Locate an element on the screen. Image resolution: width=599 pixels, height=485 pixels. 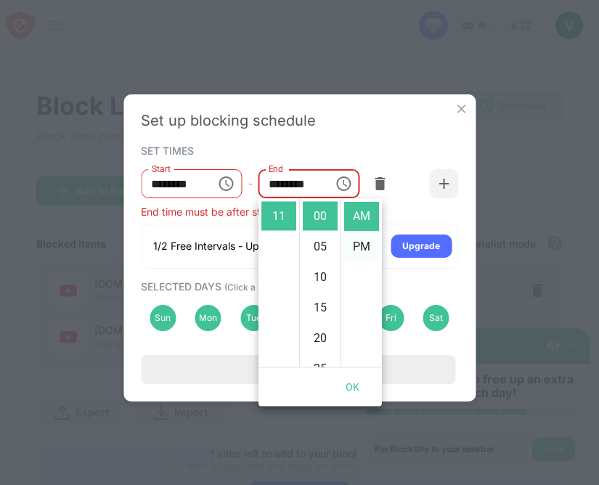
button: OK is located at coordinates (353, 387).